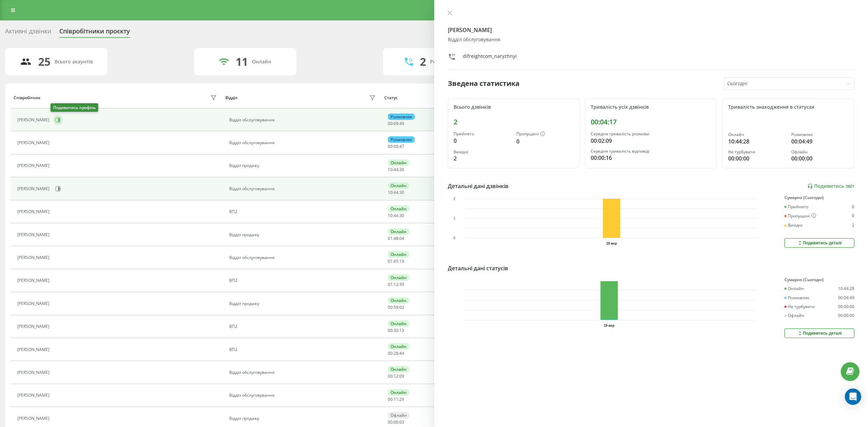 The height and width of the screenshot is (427, 868). I want to click on div: Активні дзвінки, so click(28, 32).